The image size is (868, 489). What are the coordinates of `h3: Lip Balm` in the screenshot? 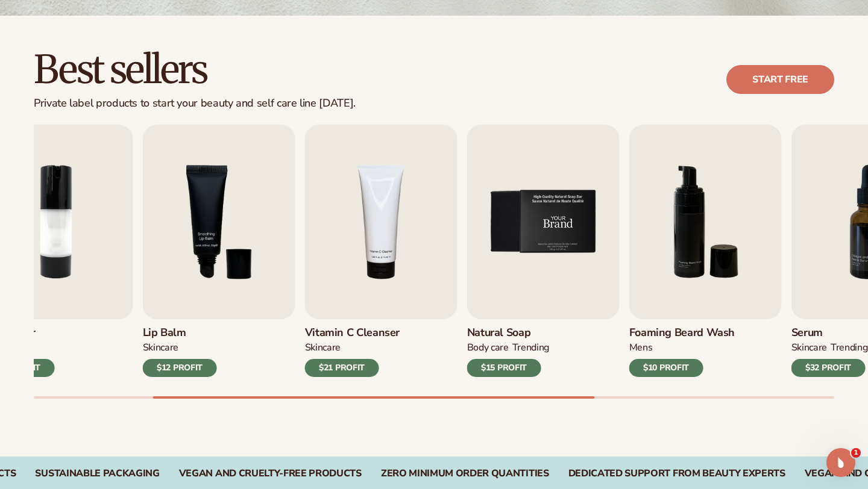 It's located at (180, 333).